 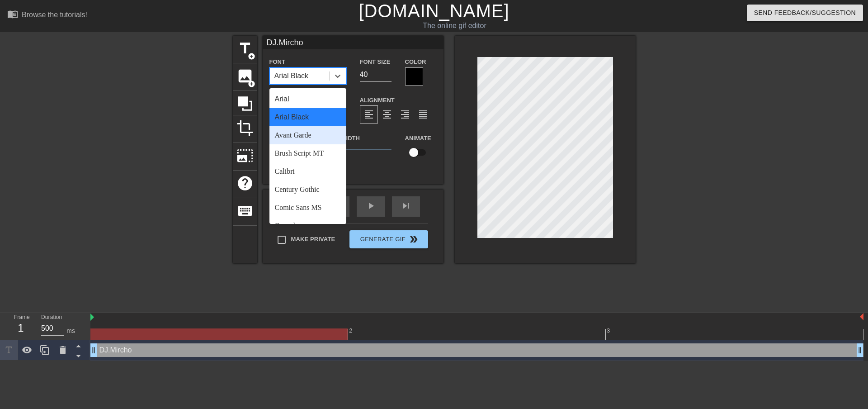 What do you see at coordinates (308, 226) in the screenshot?
I see `div: Consolas` at bounding box center [308, 226].